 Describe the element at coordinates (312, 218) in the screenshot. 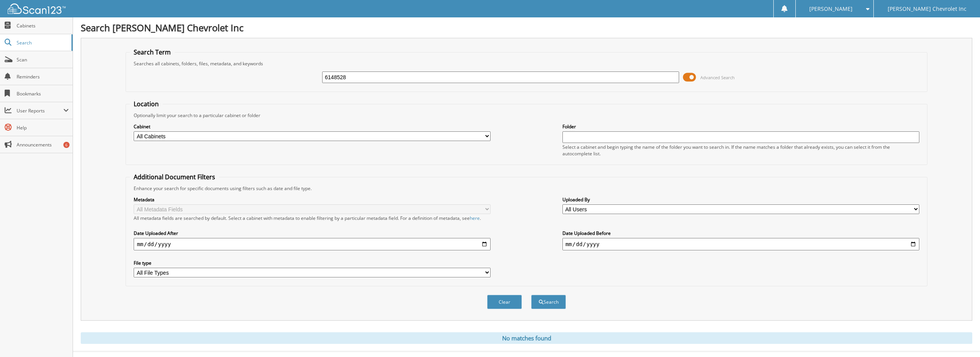

I see `div: All metadata fields are searched by default. Select a cabinet with metadata to enable filtering b...` at that location.